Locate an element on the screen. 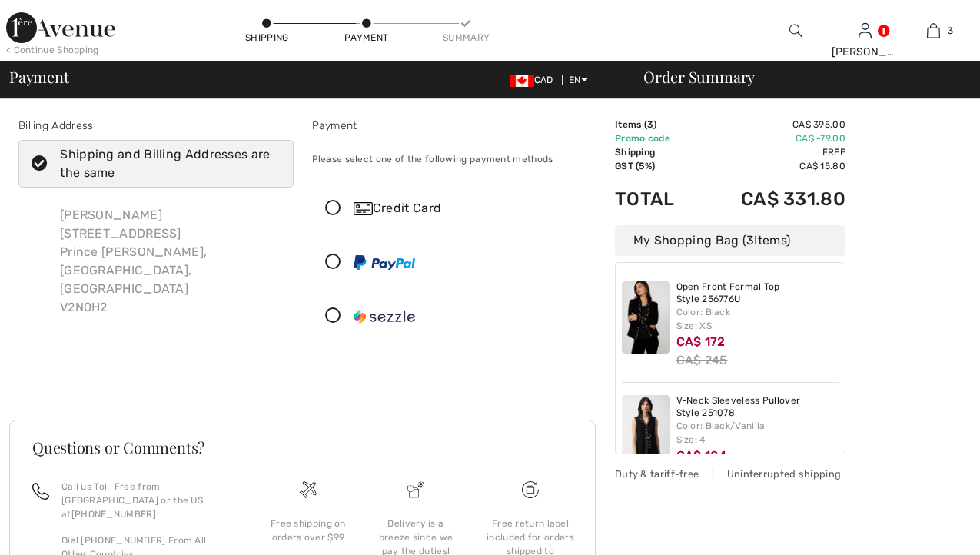 The height and width of the screenshot is (555, 980). span: CA$ 172 is located at coordinates (701, 341).